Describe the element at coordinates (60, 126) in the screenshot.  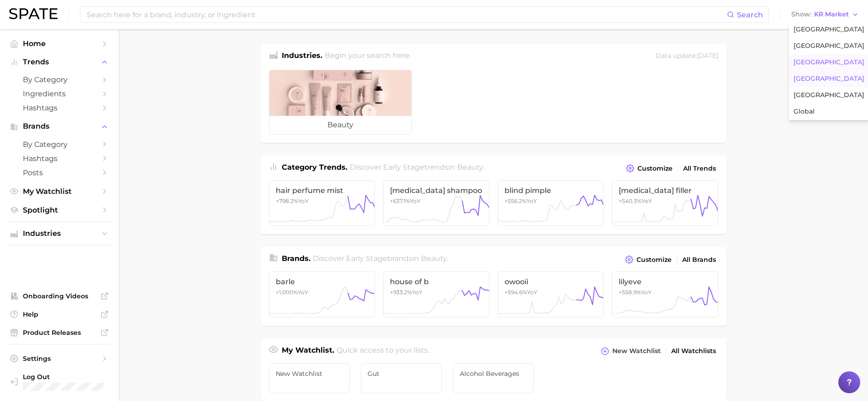
I see `span: Brands` at that location.